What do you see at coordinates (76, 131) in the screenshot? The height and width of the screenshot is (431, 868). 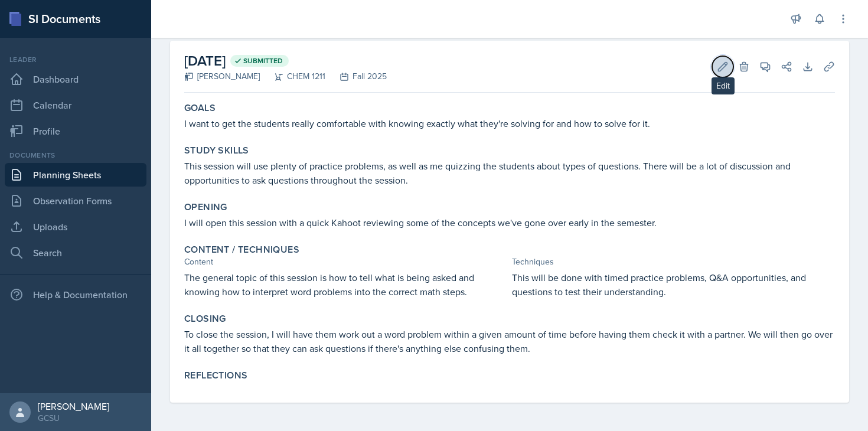 I see `a: Profile` at bounding box center [76, 131].